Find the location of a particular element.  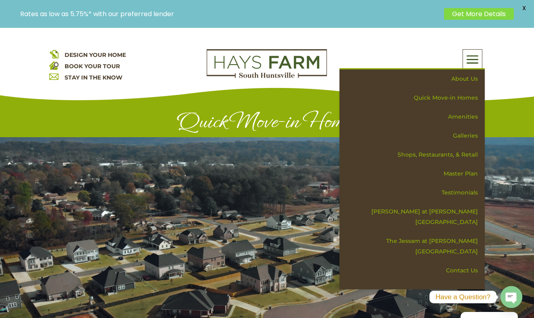

a: Master Plan is located at coordinates (415, 174).